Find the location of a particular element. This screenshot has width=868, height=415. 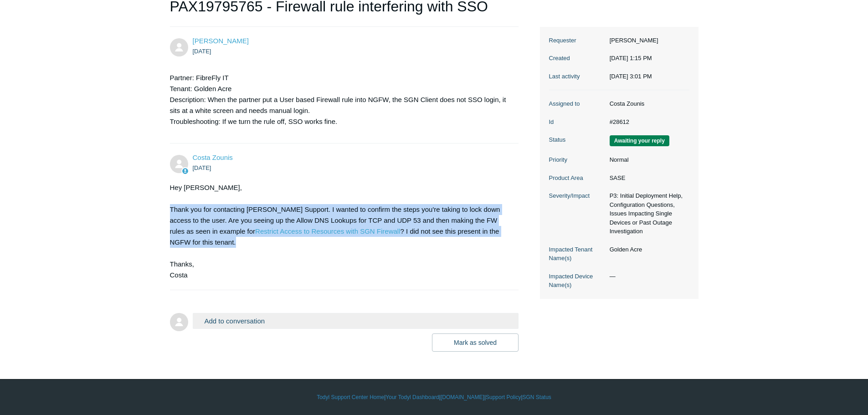

a: Restrict Access to Resources with SGN Firewall is located at coordinates (328, 231).